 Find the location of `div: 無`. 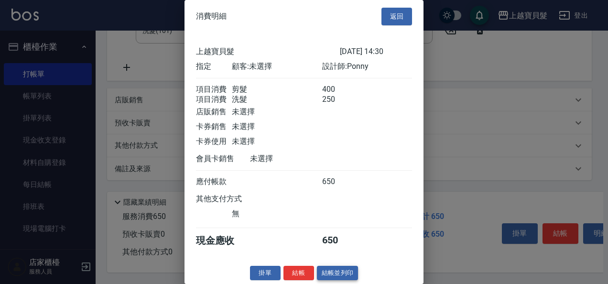

div: 無 is located at coordinates (277, 214).